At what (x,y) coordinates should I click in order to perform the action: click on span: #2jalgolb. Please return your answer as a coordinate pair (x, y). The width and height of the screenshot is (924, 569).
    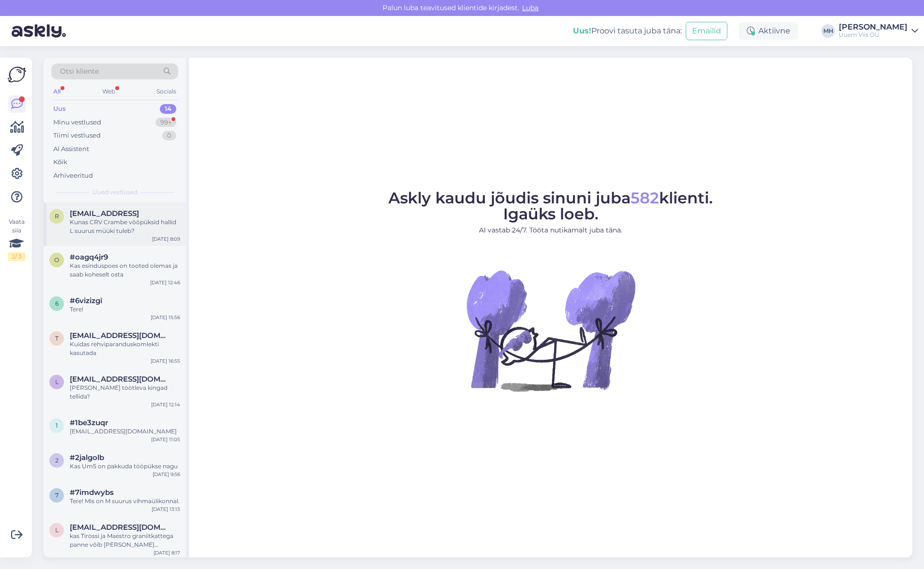
    Looking at the image, I should click on (87, 458).